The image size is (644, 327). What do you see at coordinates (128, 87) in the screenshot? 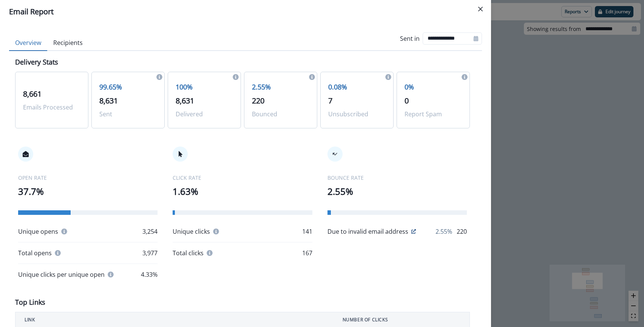
I see `p: 99.65%` at bounding box center [128, 87].